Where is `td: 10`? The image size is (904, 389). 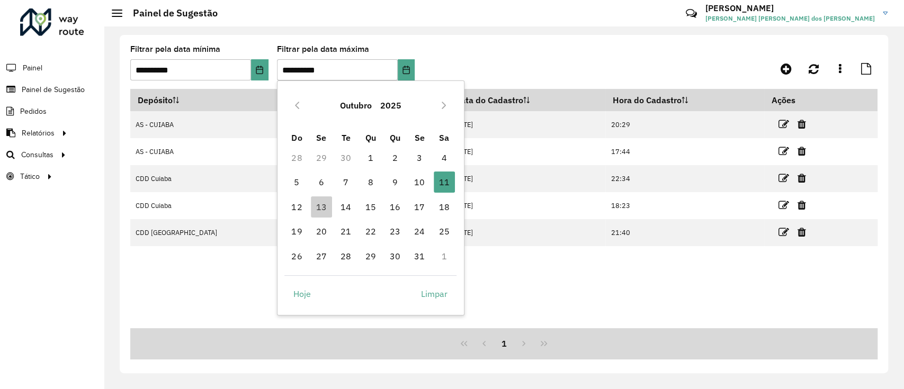 td: 10 is located at coordinates (419, 182).